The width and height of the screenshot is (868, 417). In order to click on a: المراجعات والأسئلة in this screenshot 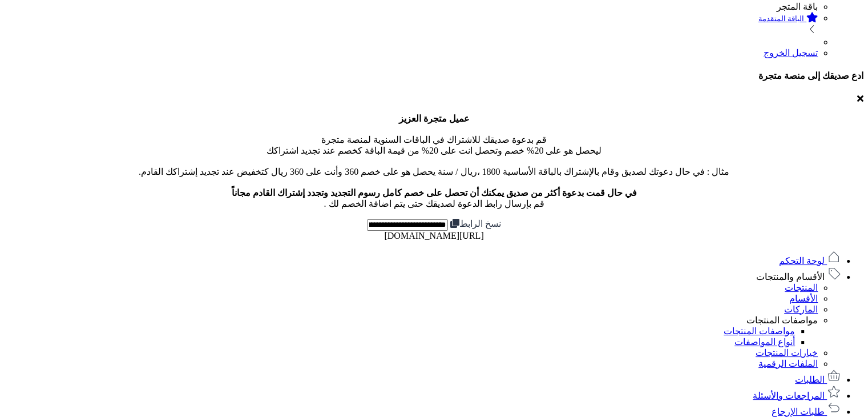, I will do `click(797, 395)`.